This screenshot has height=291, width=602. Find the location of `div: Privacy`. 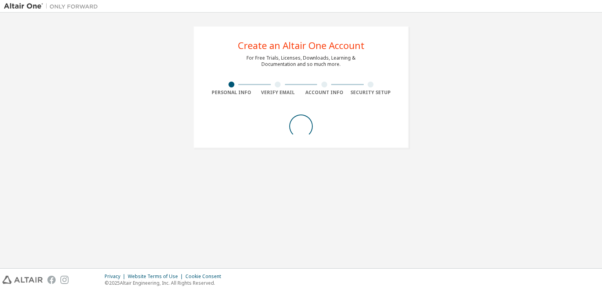

div: Privacy is located at coordinates (116, 276).